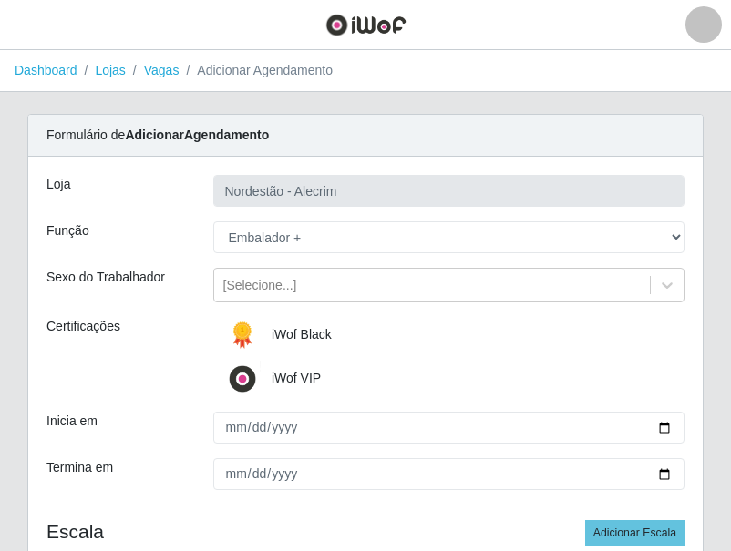  I want to click on label: Loja, so click(58, 184).